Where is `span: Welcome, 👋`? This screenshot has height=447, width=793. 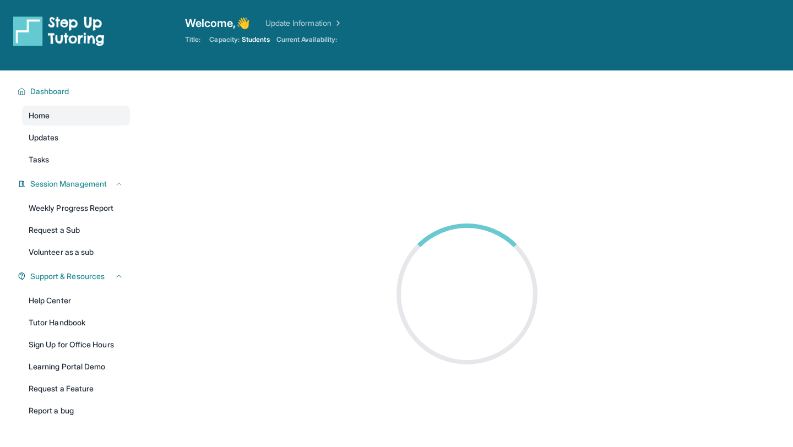 span: Welcome, 👋 is located at coordinates (217, 23).